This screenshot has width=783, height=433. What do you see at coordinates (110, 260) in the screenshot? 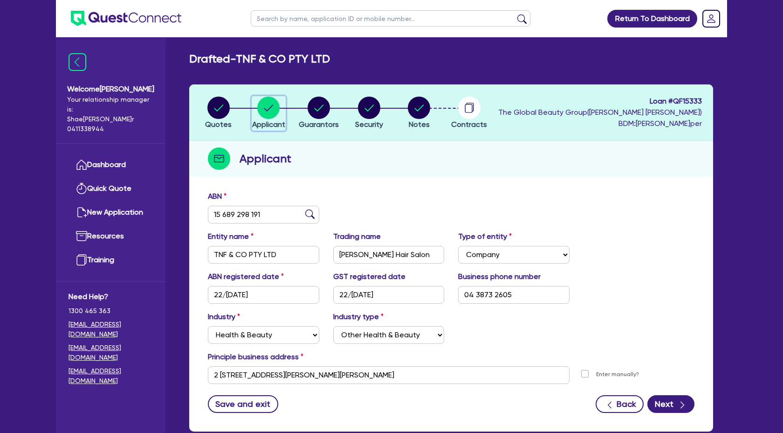
I see `a: Training` at bounding box center [110, 260].